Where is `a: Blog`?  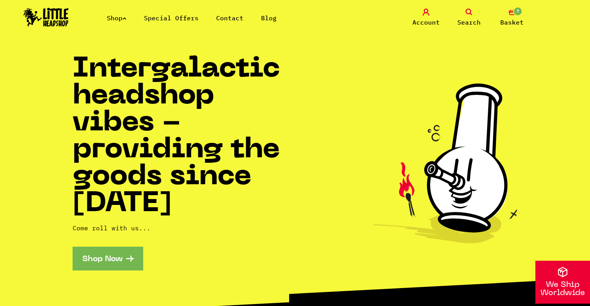
a: Blog is located at coordinates (269, 18).